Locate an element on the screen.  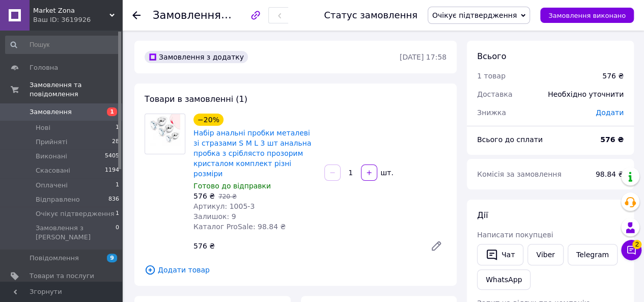
span: 28 is located at coordinates (115, 143).